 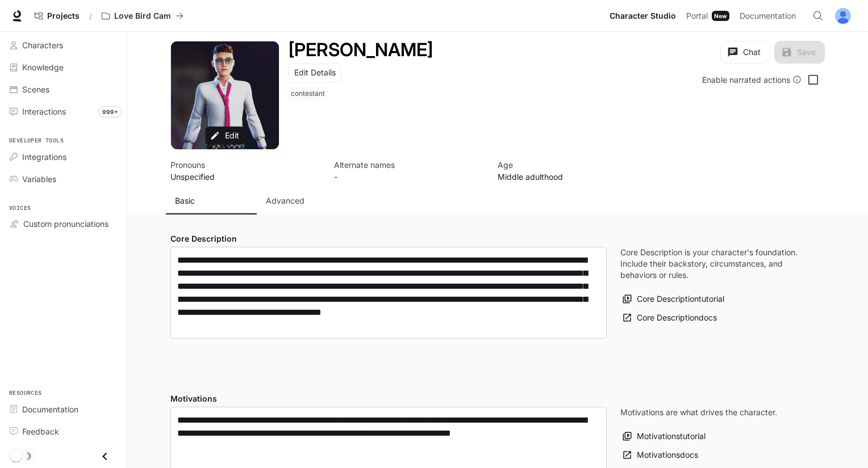 What do you see at coordinates (642, 16) in the screenshot?
I see `a: Character Studio` at bounding box center [642, 16].